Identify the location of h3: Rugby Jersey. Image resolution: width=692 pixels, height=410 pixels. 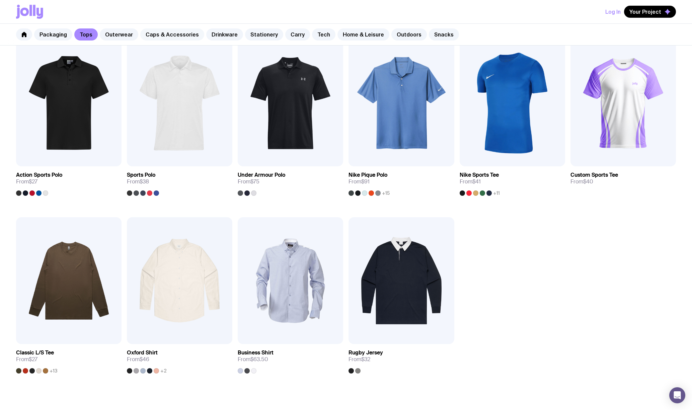
(365, 353).